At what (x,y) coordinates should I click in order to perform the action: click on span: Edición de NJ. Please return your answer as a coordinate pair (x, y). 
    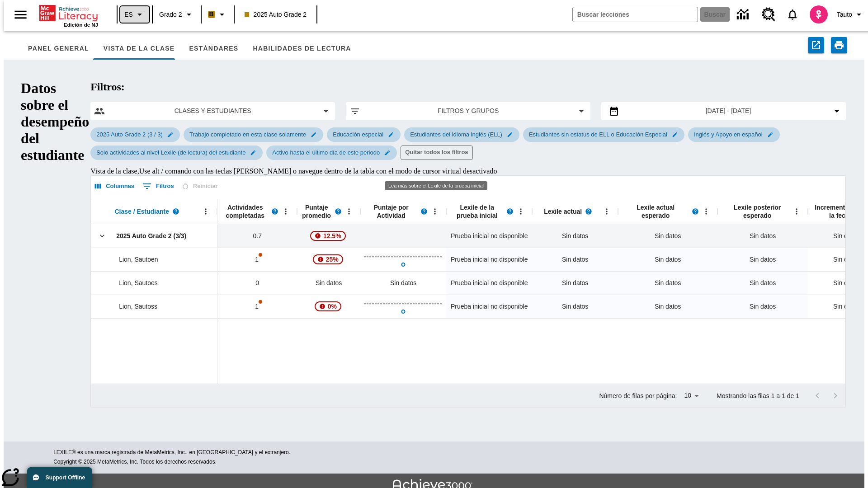
    Looking at the image, I should click on (81, 25).